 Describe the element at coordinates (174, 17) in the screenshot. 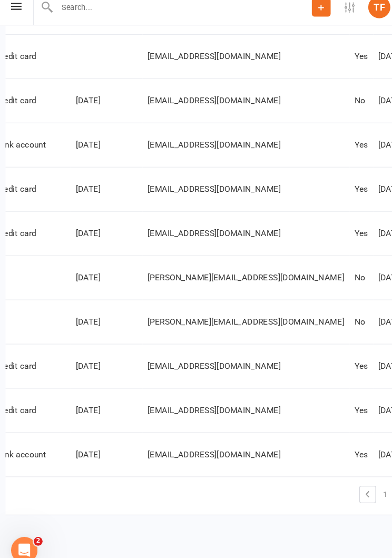

I see `input: Search...` at that location.